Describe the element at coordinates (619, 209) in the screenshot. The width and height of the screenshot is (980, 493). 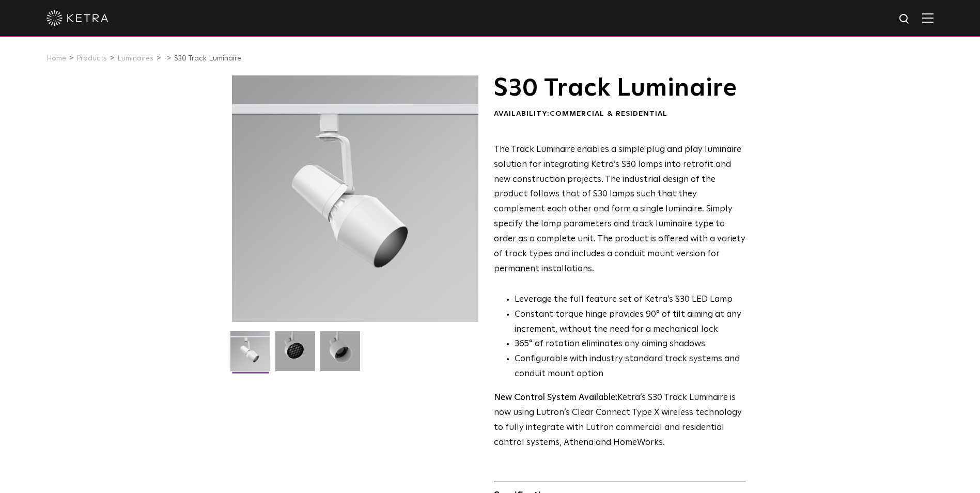
I see `span: The Track Luminaire enables a simple plug and play luminaire solution for integrating Ketra’s S30...` at that location.